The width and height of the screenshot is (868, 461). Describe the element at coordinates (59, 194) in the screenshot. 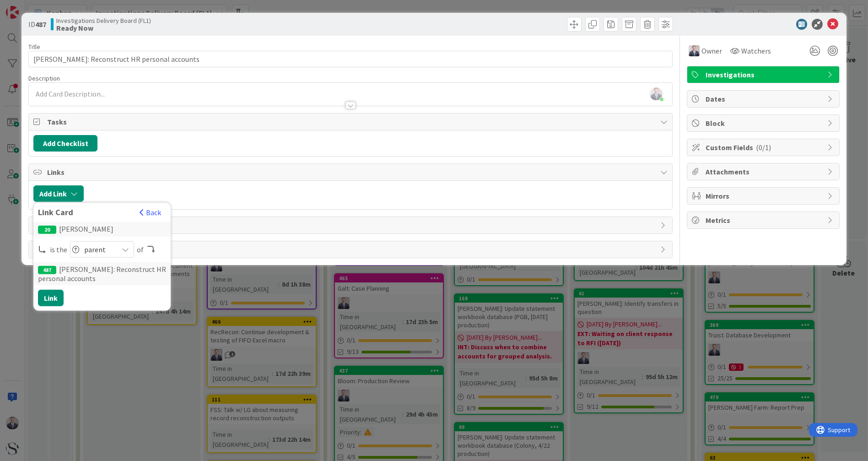

I see `button: Add Link` at that location.